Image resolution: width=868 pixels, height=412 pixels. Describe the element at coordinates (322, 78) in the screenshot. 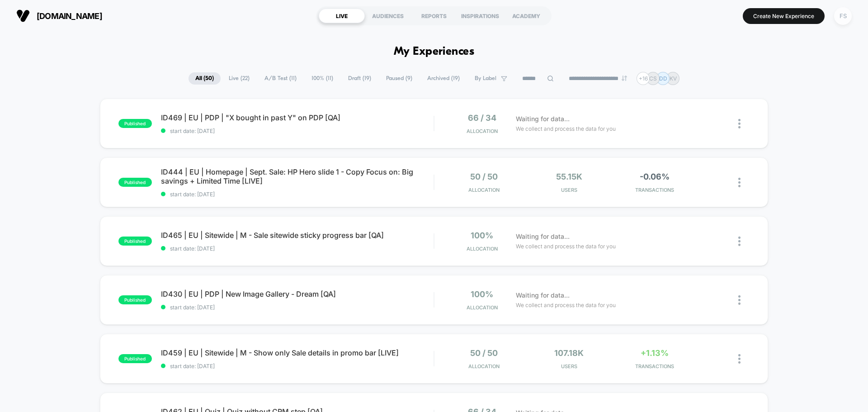

I see `span: 100% ( 11 )` at that location.